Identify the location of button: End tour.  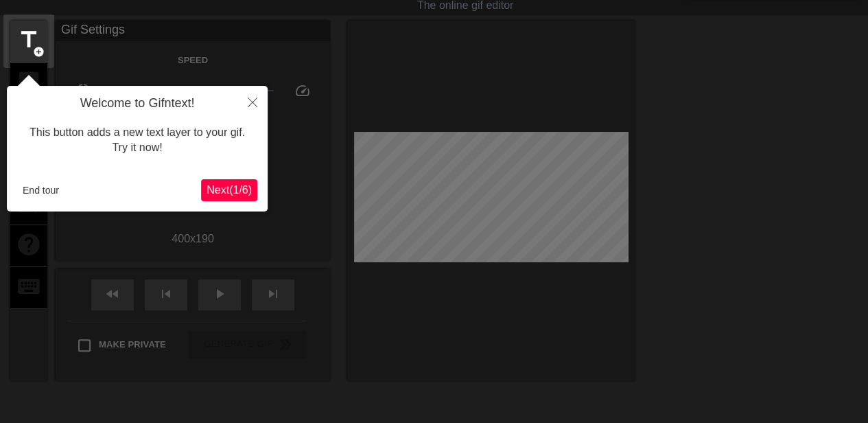
(40, 190).